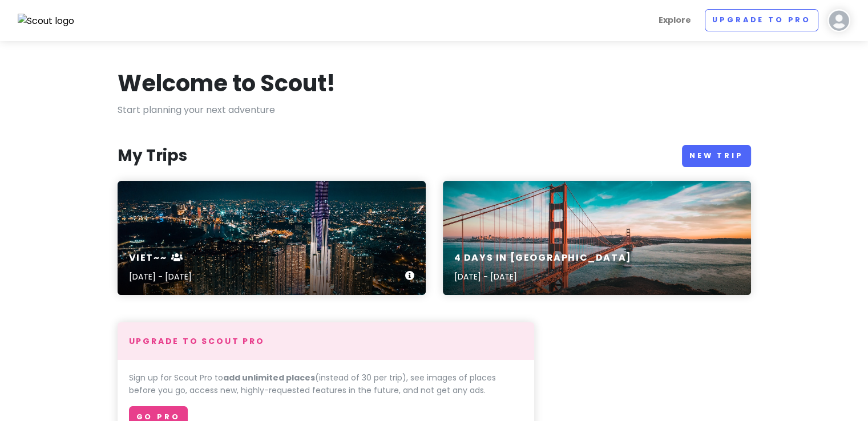  I want to click on a: Upgrade to Pro, so click(761, 20).